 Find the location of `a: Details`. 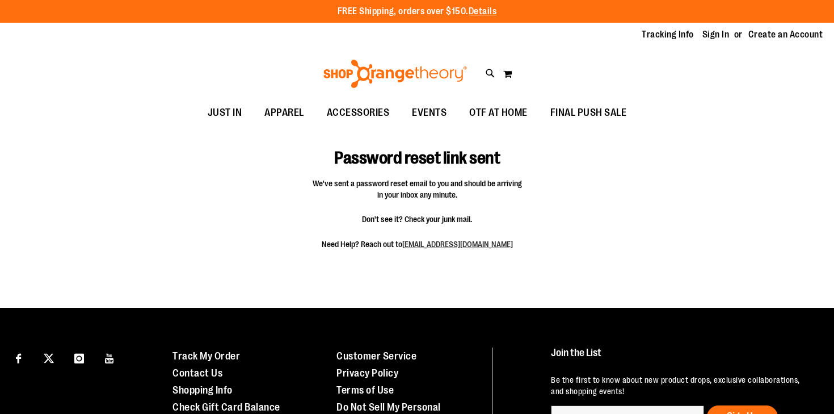

a: Details is located at coordinates (483, 11).